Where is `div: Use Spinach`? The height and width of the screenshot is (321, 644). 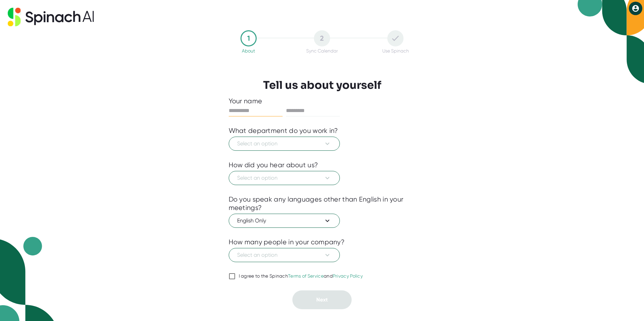 div: Use Spinach is located at coordinates (396, 51).